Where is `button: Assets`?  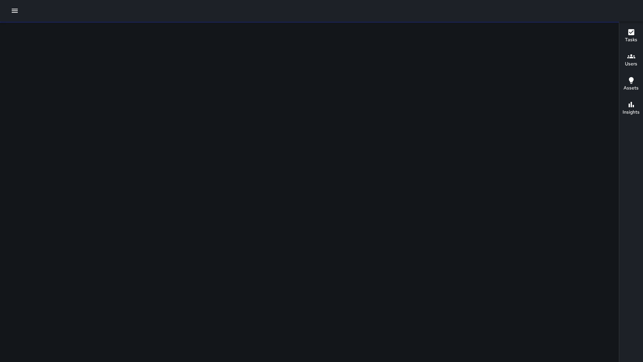
button: Assets is located at coordinates (631, 84).